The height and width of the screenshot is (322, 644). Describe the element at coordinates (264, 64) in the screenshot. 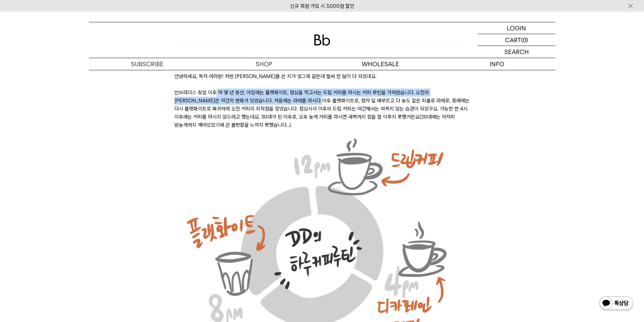

I see `p: SHOP` at that location.